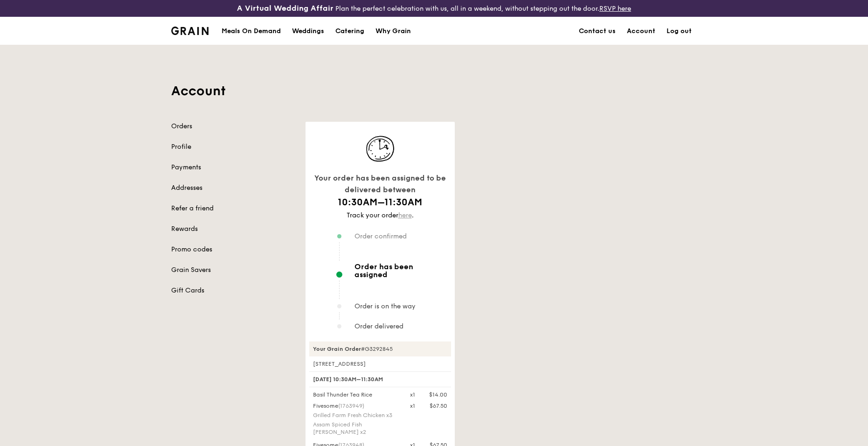 The width and height of the screenshot is (868, 446). I want to click on div: Grilled Farm Fresh Chicken x3, so click(356, 415).